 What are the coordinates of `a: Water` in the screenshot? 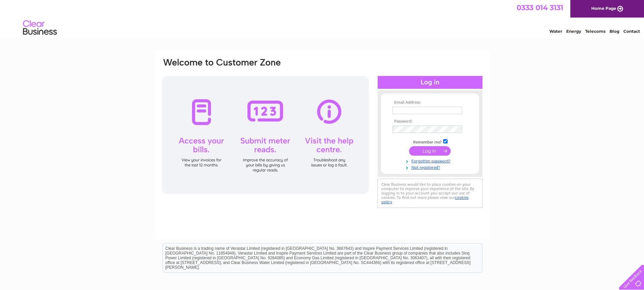 It's located at (555, 31).